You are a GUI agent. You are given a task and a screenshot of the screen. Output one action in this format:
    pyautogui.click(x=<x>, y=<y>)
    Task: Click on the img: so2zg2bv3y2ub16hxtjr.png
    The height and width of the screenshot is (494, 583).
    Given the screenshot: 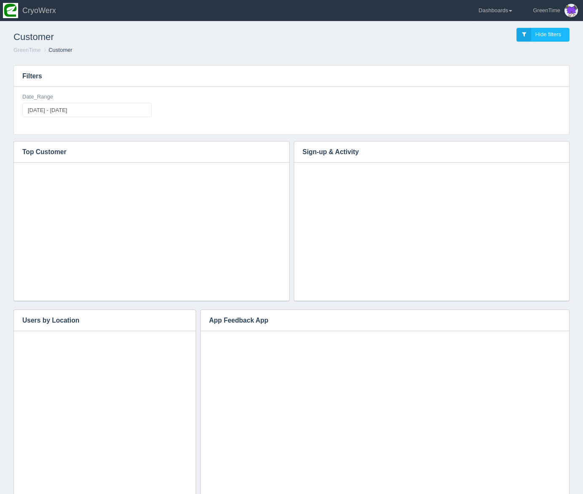 What is the action you would take?
    pyautogui.click(x=11, y=11)
    